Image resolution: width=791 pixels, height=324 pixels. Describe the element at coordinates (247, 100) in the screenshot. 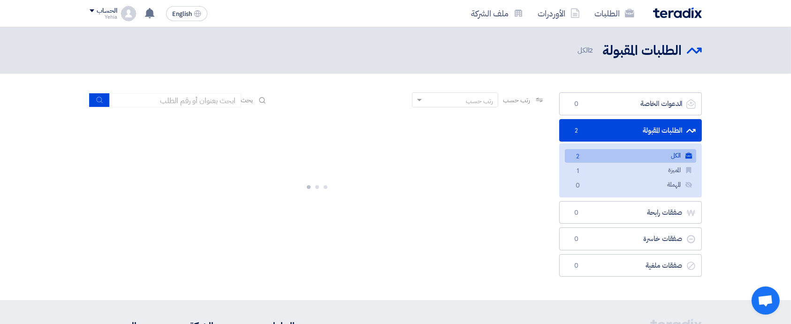

I see `span: بحث` at that location.